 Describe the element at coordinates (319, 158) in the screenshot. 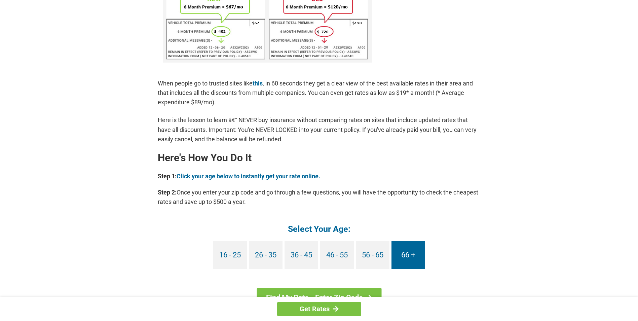

I see `h2: Here's How You Do It` at that location.